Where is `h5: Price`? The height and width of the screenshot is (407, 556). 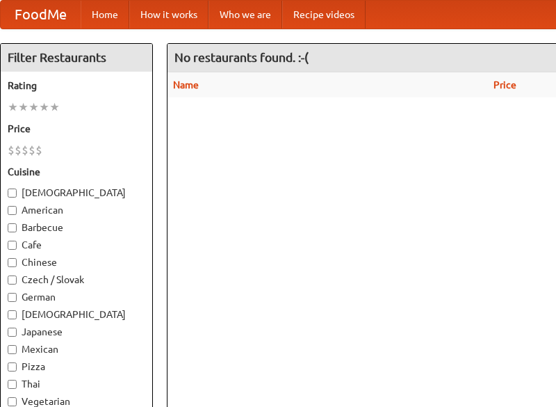
h5: Price is located at coordinates (77, 129).